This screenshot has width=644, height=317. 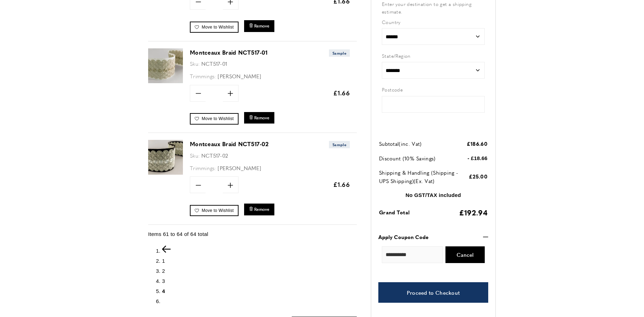 I want to click on span: NCT517-01, so click(x=214, y=63).